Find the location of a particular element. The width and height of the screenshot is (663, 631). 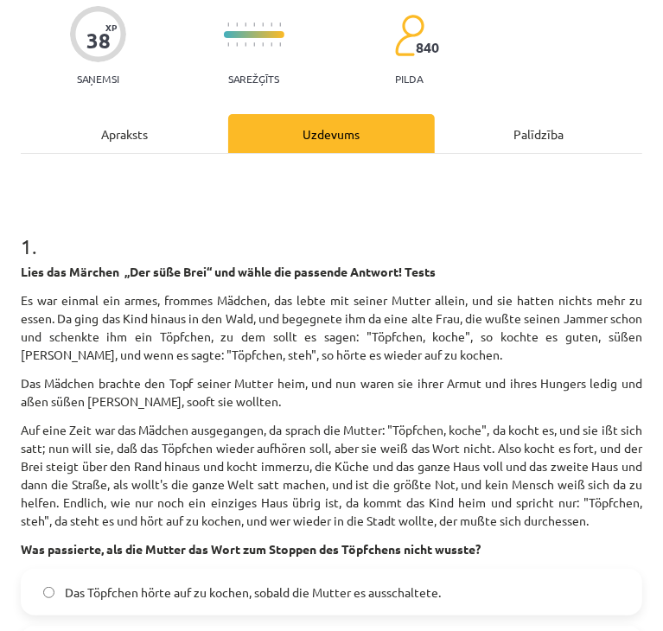

span: 840 is located at coordinates (427, 48).